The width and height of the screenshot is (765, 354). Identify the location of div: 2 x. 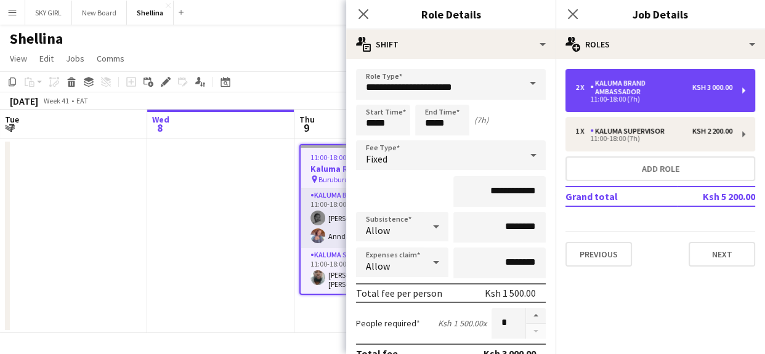
(582, 87).